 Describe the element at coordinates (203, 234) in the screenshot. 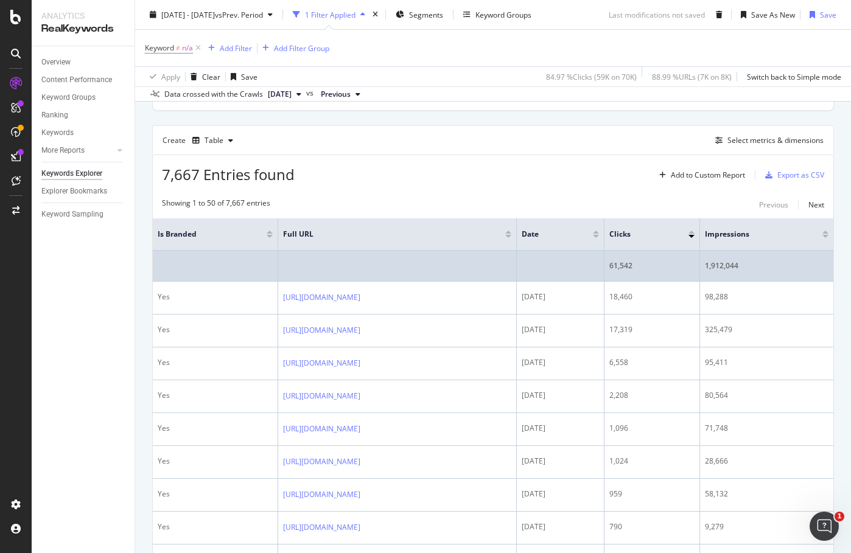

I see `span: Is Branded` at that location.